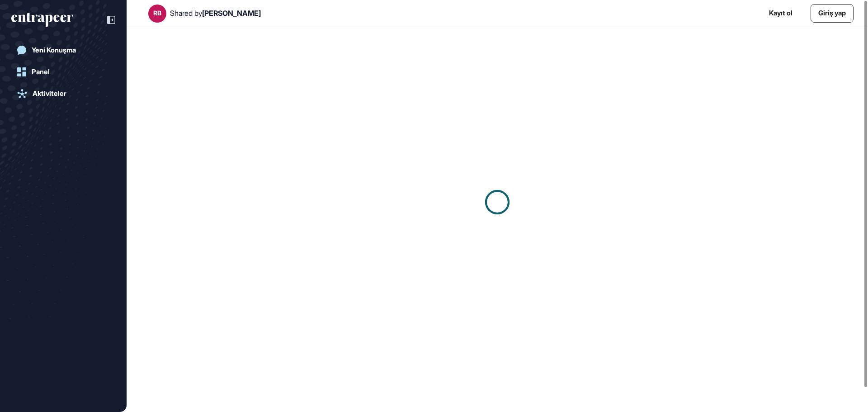 This screenshot has height=412, width=868. Describe the element at coordinates (781, 13) in the screenshot. I see `a: Kayıt ol` at that location.